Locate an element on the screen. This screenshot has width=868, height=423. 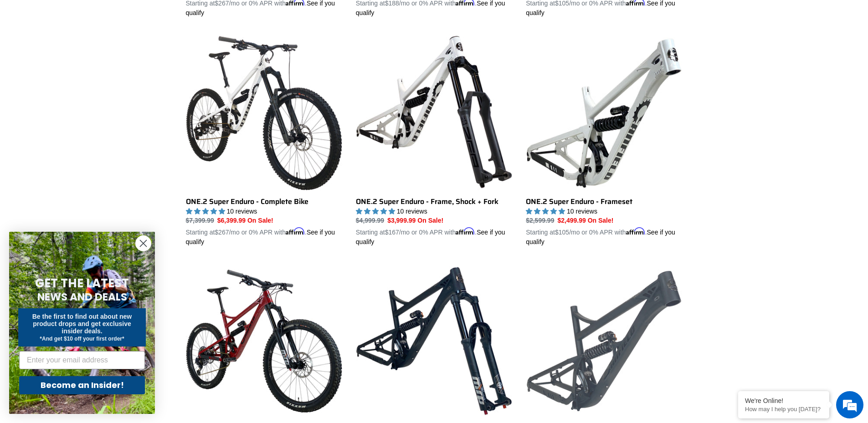
div: Chat with us now is located at coordinates (114, 57).